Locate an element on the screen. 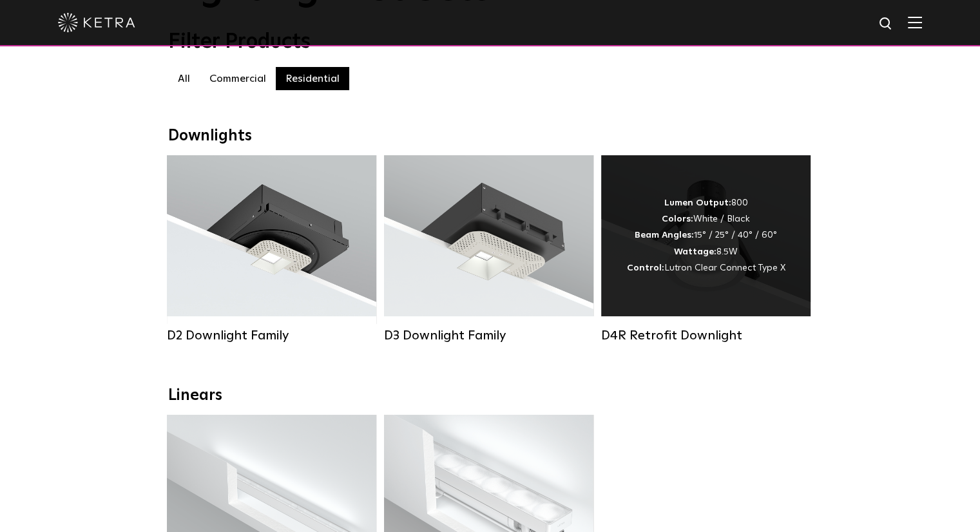 Image resolution: width=980 pixels, height=532 pixels. label: Residential is located at coordinates (313, 79).